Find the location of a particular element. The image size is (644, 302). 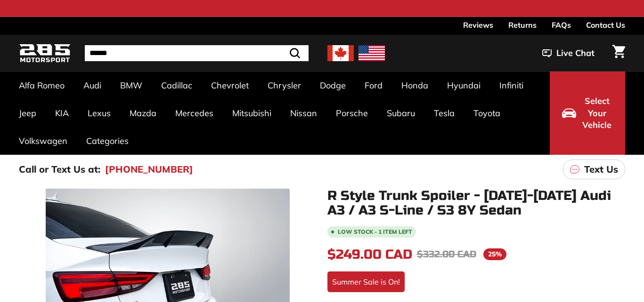

a: Returns is located at coordinates (522, 25).